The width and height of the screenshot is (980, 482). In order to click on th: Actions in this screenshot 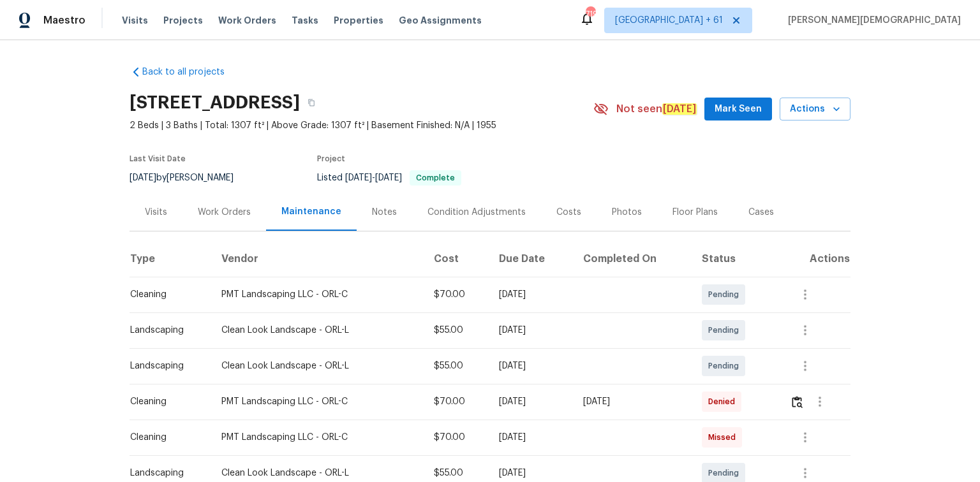, I will do `click(814, 259)`.